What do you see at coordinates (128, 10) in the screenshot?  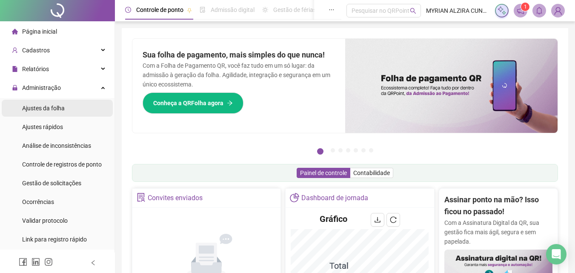 I see `span: clock-circle` at bounding box center [128, 10].